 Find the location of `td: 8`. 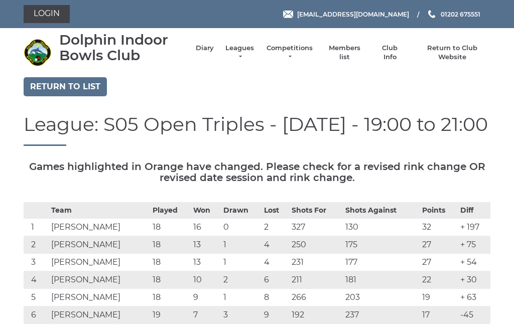

td: 8 is located at coordinates (275, 297).